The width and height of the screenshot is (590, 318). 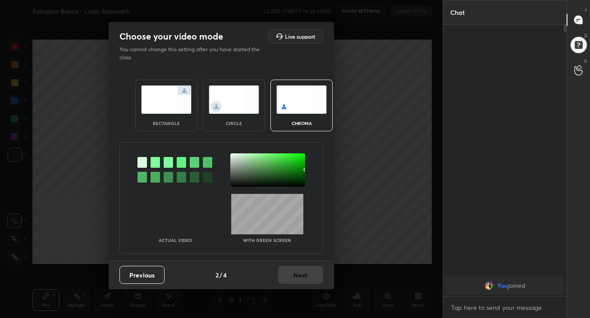 What do you see at coordinates (166, 100) in the screenshot?
I see `img: normalScreenIcon.ae25ed63.svg` at bounding box center [166, 100].